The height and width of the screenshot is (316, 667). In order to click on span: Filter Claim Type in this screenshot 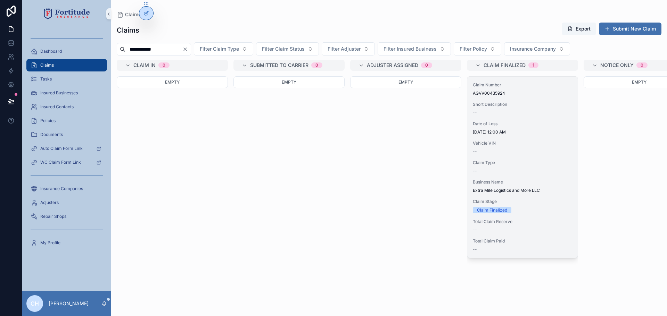, I will do `click(219, 49)`.